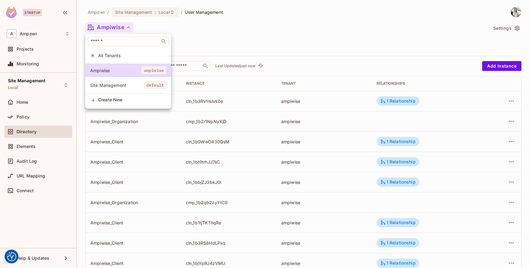  Describe the element at coordinates (116, 70) in the screenshot. I see `span: Ampiwise` at that location.